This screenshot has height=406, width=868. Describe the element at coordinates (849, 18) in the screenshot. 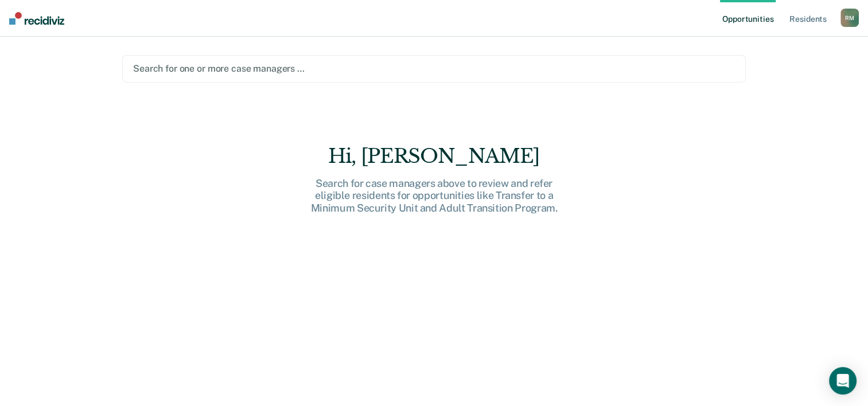

I see `div: R M` at that location.